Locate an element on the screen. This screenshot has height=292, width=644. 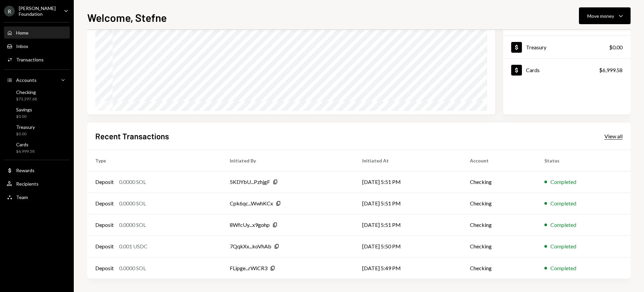
h2: Recent Transactions is located at coordinates (132, 136).